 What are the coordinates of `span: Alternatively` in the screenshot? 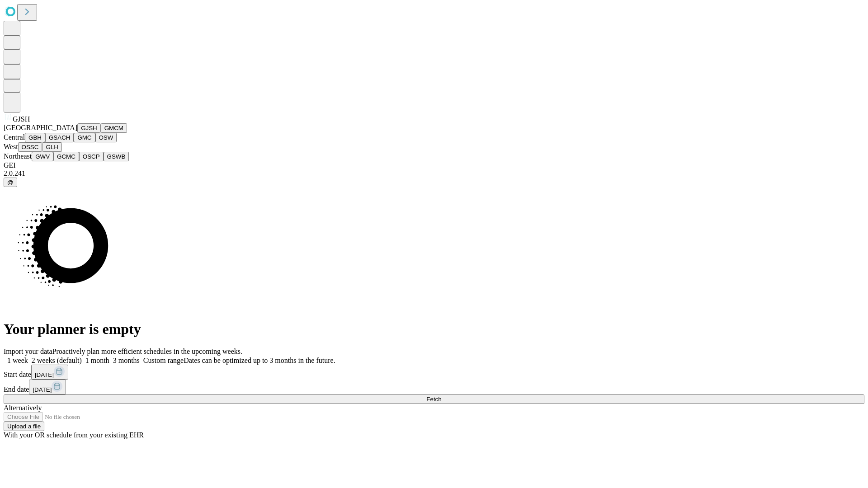 It's located at (23, 408).